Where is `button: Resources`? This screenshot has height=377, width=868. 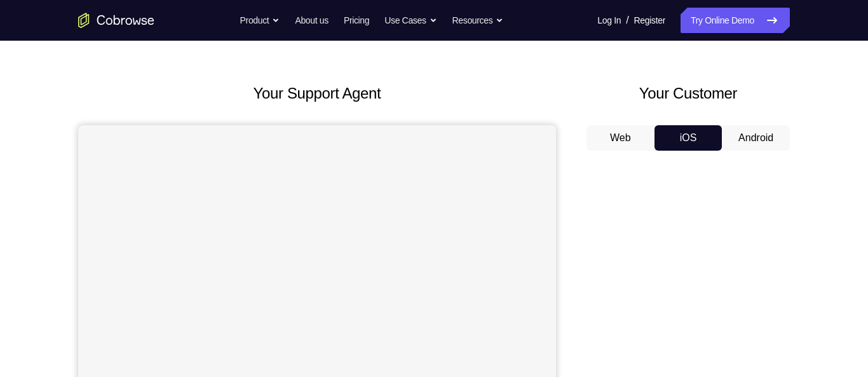
button: Resources is located at coordinates (478, 21).